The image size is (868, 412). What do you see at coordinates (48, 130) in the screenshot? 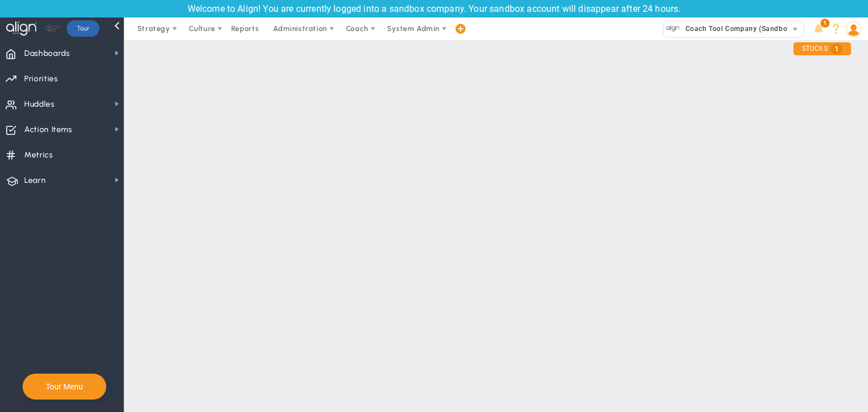
I see `span: Action Items` at bounding box center [48, 130].